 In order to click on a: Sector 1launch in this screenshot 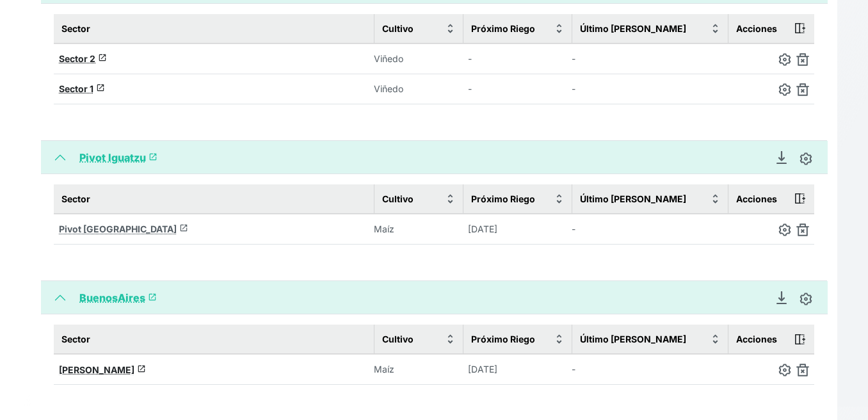, I will do `click(82, 88)`.